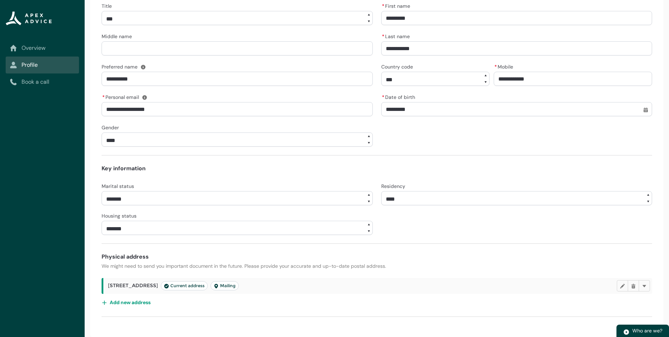 This screenshot has height=337, width=669. What do you see at coordinates (184, 285) in the screenshot?
I see `lightning-badge: Current address` at bounding box center [184, 285].